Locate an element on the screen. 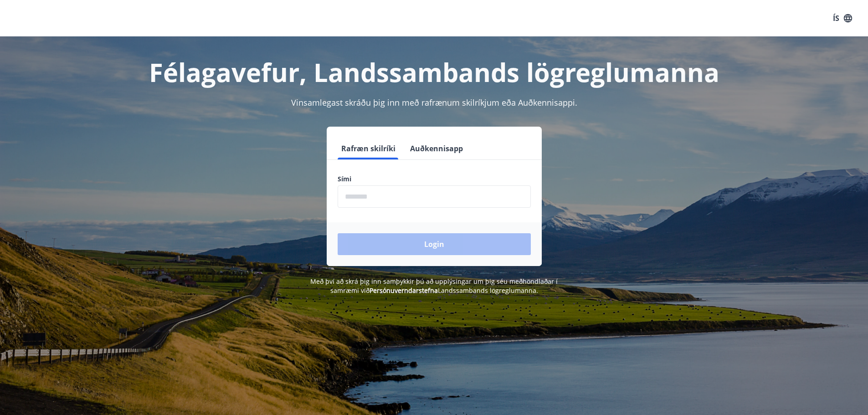 Image resolution: width=868 pixels, height=415 pixels. span: Vinsamlegast skráðu þig inn með rafrænum skilríkjum eða Auðkennisappi. is located at coordinates (435, 103).